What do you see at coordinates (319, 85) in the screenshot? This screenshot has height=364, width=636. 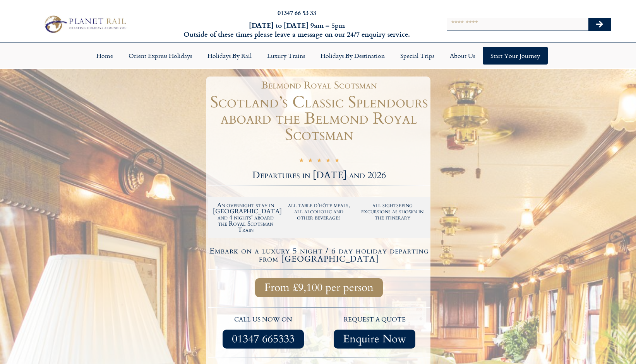 I see `h1: Belmond Royal Scotsman` at bounding box center [319, 85].